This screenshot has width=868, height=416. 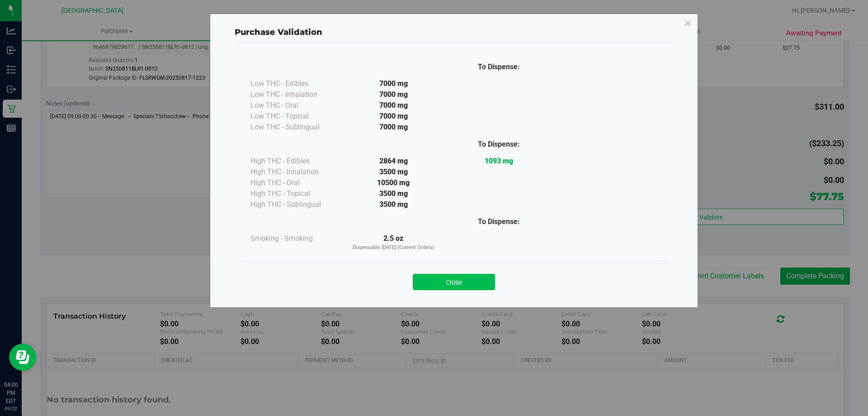 I want to click on div: High THC - Topical, so click(x=296, y=194).